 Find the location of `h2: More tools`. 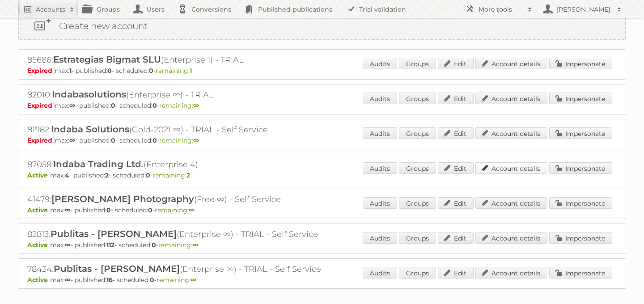

h2: More tools is located at coordinates (501, 9).